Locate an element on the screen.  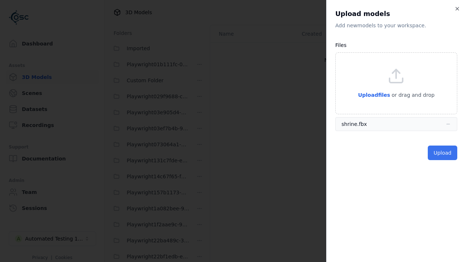
h2: Upload models is located at coordinates (396, 14).